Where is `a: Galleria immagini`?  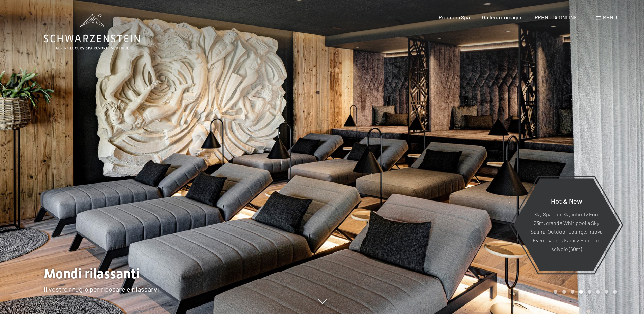 a: Galleria immagini is located at coordinates (502, 17).